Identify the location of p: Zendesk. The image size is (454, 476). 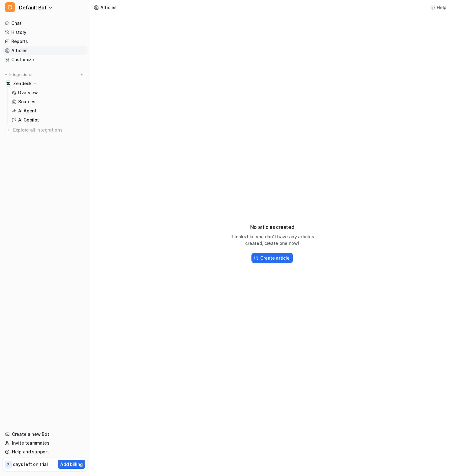
(23, 83).